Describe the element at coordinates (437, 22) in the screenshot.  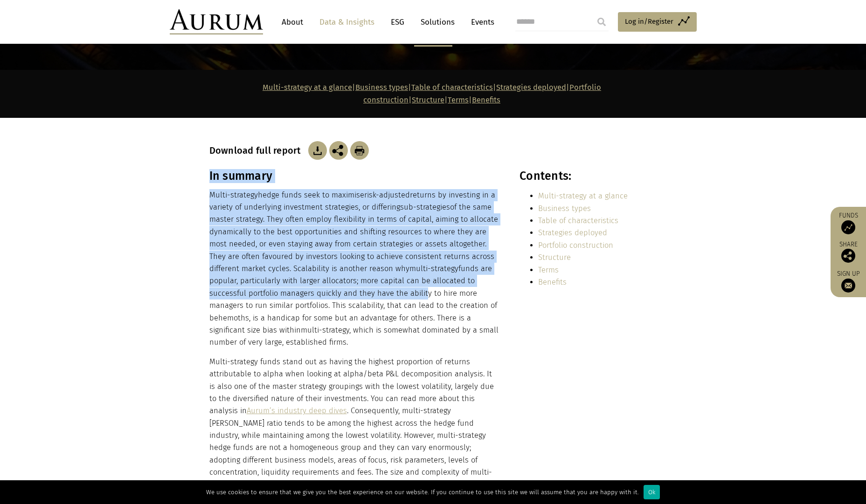
I see `a: Solutions` at that location.